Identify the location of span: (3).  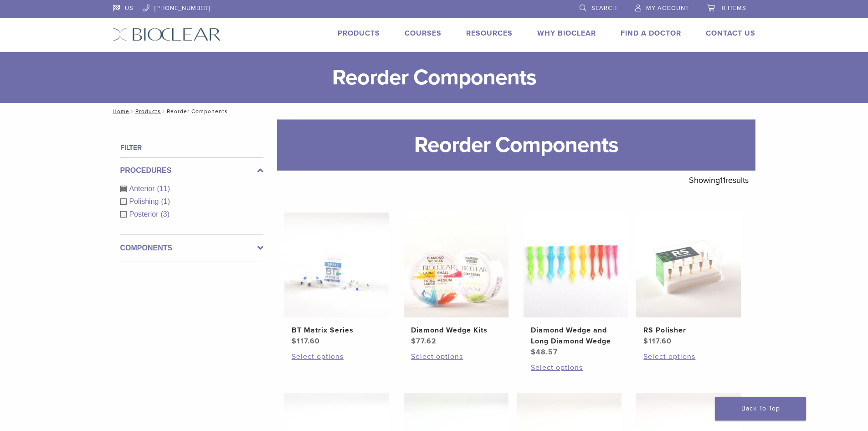
(166, 214).